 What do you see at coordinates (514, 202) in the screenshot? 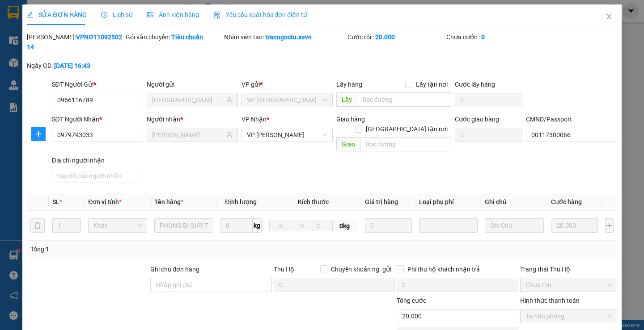
I see `th: Ghi chú` at bounding box center [514, 202].